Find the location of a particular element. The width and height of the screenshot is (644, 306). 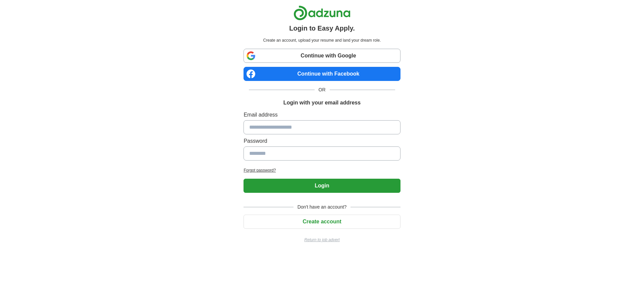

h1: Login to Easy Apply. is located at coordinates (322, 28).